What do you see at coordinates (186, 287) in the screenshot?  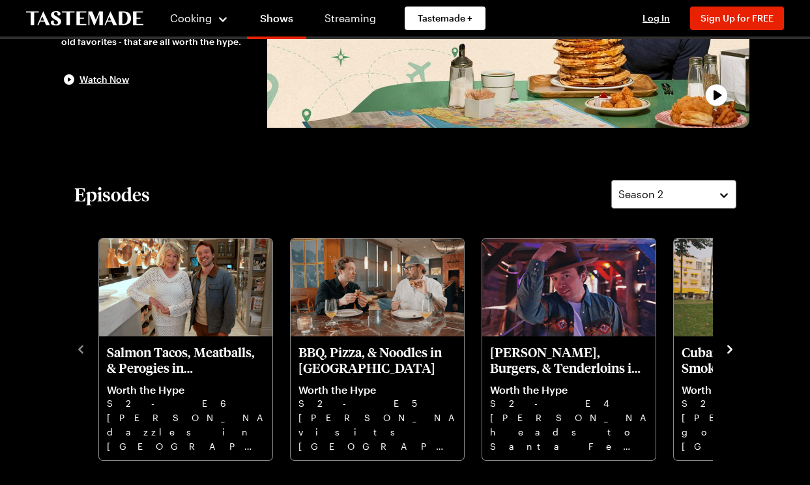 I see `img: Salmon Tacos, Meatballs, & Perogies in Las Vegas` at bounding box center [186, 287].